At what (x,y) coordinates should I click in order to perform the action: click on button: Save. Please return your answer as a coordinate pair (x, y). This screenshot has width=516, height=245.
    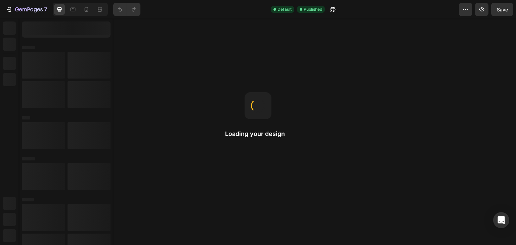
    Looking at the image, I should click on (502, 9).